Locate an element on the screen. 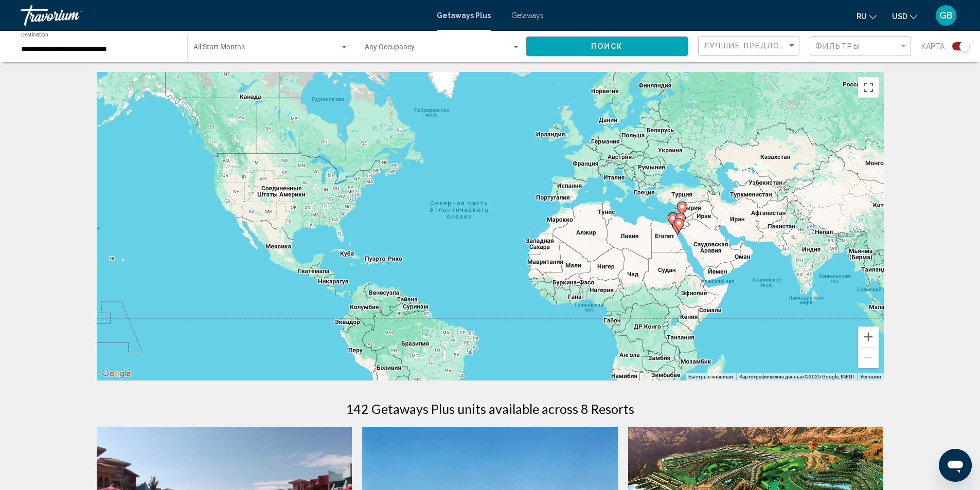 The width and height of the screenshot is (980, 490). span: карта is located at coordinates (933, 46).